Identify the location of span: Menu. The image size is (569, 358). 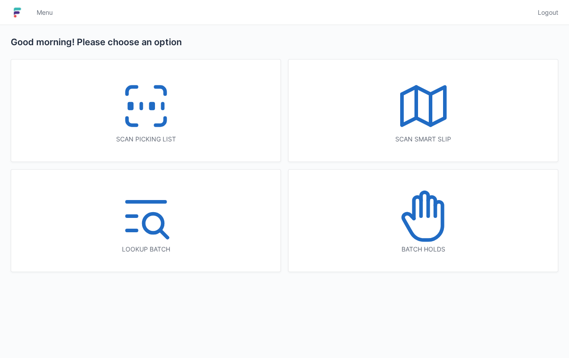
(45, 13).